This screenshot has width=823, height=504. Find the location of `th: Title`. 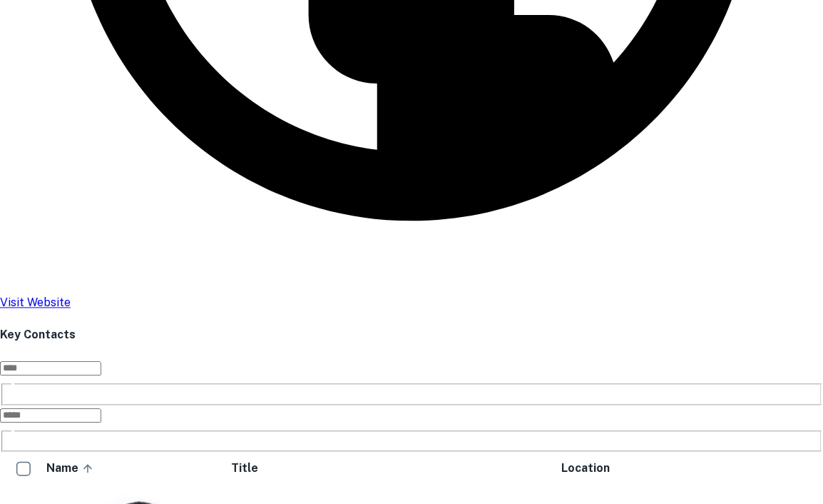

th: Title is located at coordinates (396, 469).